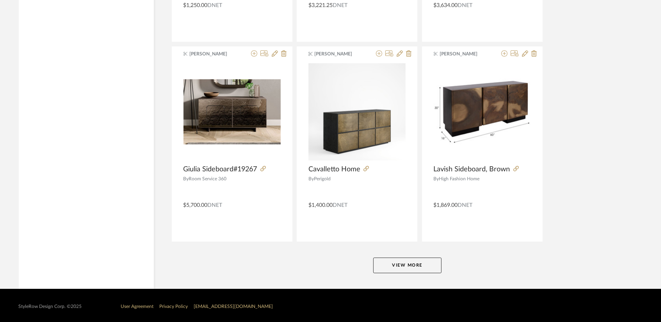 The image size is (661, 322). What do you see at coordinates (460, 179) in the screenshot?
I see `span: High Fashion Home` at bounding box center [460, 179].